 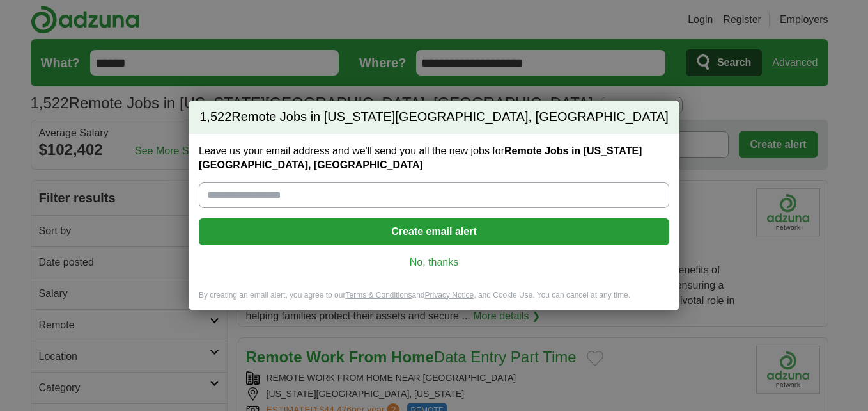 What do you see at coordinates (434, 158) in the screenshot?
I see `label: Leave us your email address and we'll send you all the new jobs for` at bounding box center [434, 158].